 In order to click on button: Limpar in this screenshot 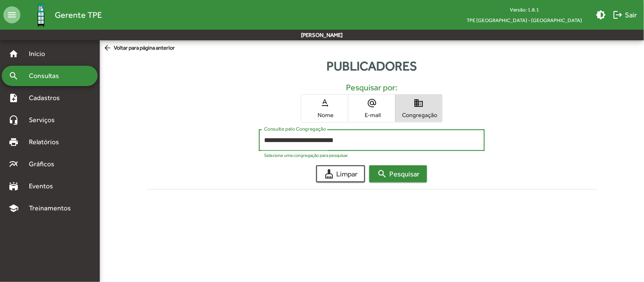, I will do `click(341, 174)`.